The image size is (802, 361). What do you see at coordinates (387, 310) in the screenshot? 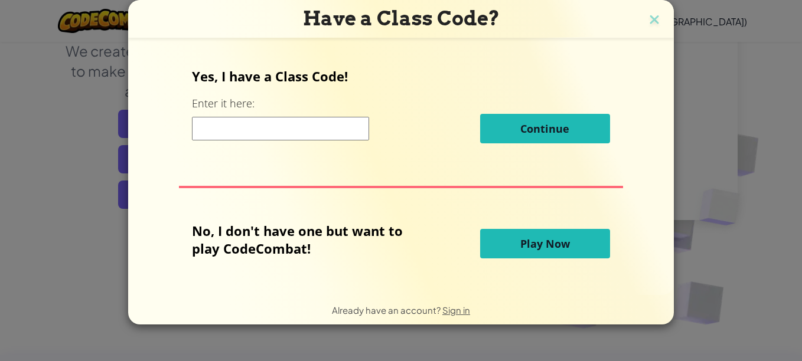
I see `span: Already have an account?` at bounding box center [387, 310].